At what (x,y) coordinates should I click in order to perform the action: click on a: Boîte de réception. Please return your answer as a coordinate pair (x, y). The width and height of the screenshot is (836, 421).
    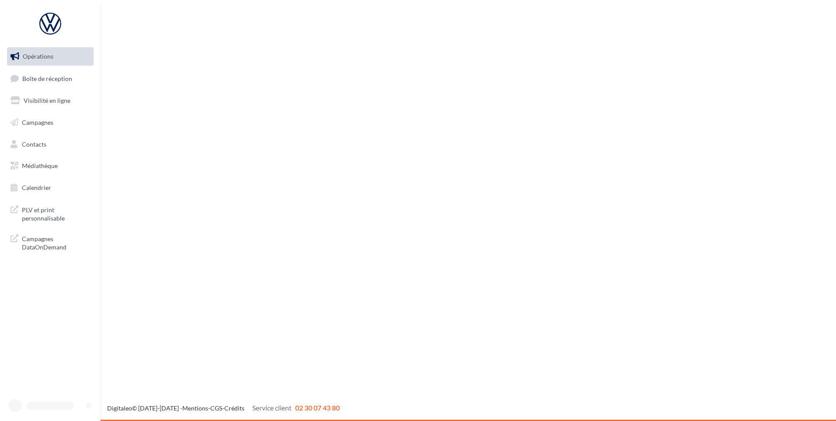
    Looking at the image, I should click on (50, 78).